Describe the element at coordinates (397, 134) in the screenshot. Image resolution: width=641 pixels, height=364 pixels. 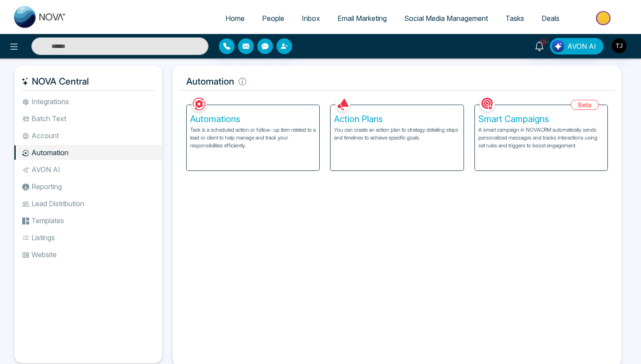
I see `p: You can create an action plan to strategy detailing steps and timelines to achieve specific goals.` at that location.